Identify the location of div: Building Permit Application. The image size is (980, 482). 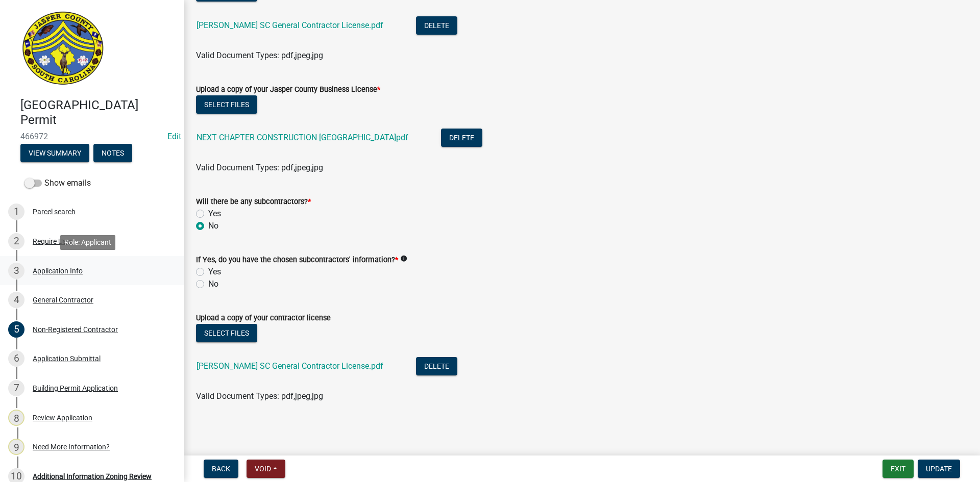
(75, 389).